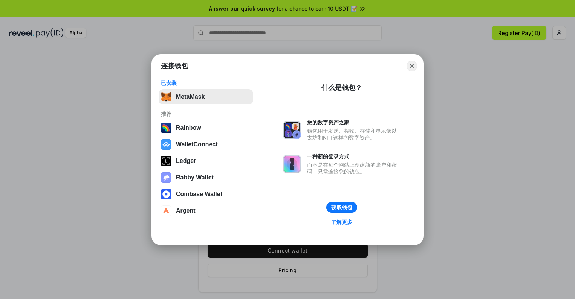 Image resolution: width=575 pixels, height=299 pixels. What do you see at coordinates (412, 66) in the screenshot?
I see `button: Close` at bounding box center [412, 66].